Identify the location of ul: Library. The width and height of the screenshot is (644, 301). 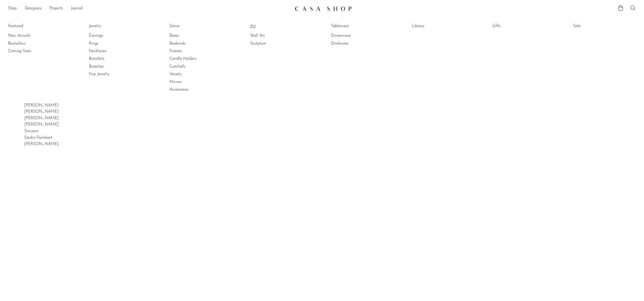
(431, 27).